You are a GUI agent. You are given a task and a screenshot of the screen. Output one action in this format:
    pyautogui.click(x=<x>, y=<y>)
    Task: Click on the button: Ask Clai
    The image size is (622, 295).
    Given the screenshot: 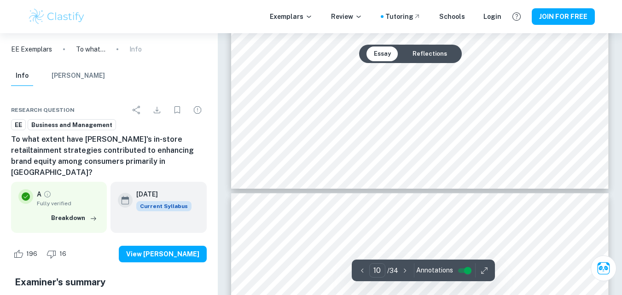 What is the action you would take?
    pyautogui.click(x=603, y=268)
    